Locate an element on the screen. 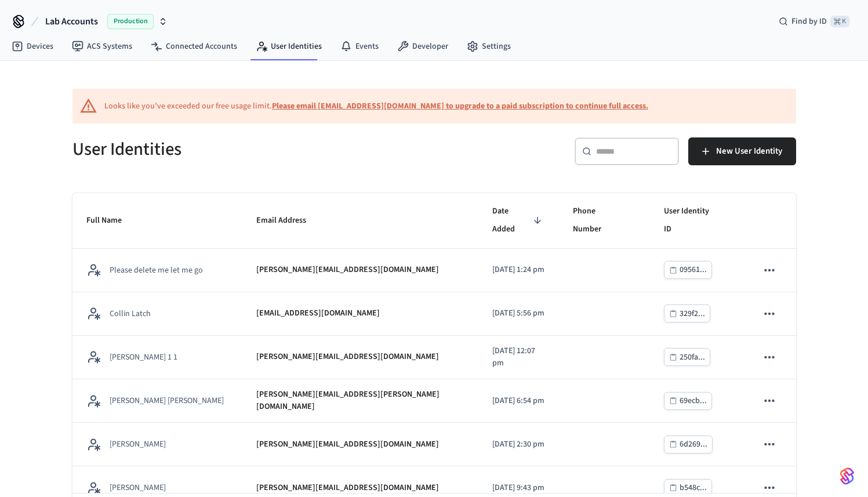 This screenshot has height=497, width=868. button: b548c... is located at coordinates (688, 488).